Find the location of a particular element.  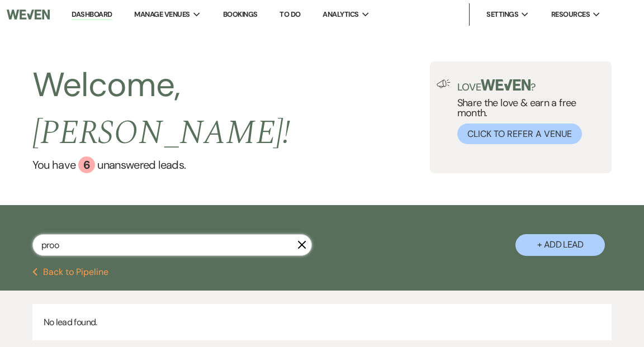

img: weven-logo-green.svg is located at coordinates (505, 85).